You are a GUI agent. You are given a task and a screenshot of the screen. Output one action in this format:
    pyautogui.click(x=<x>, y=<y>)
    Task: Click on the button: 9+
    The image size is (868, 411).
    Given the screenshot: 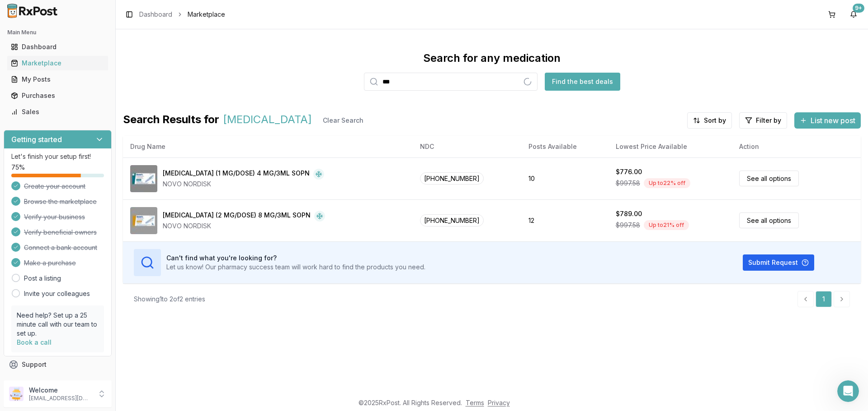 What is the action you would take?
    pyautogui.click(x=853, y=15)
    